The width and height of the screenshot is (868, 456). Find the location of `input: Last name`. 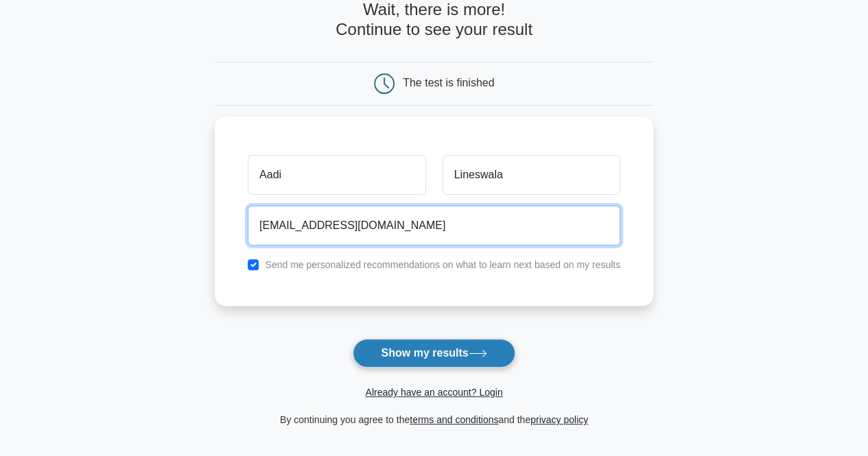

input: Last name is located at coordinates (531, 175).